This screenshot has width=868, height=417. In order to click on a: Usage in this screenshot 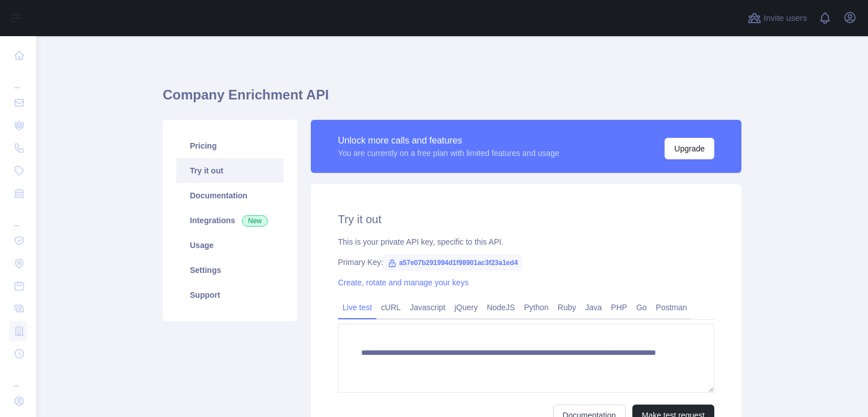, I will do `click(230, 246)`.